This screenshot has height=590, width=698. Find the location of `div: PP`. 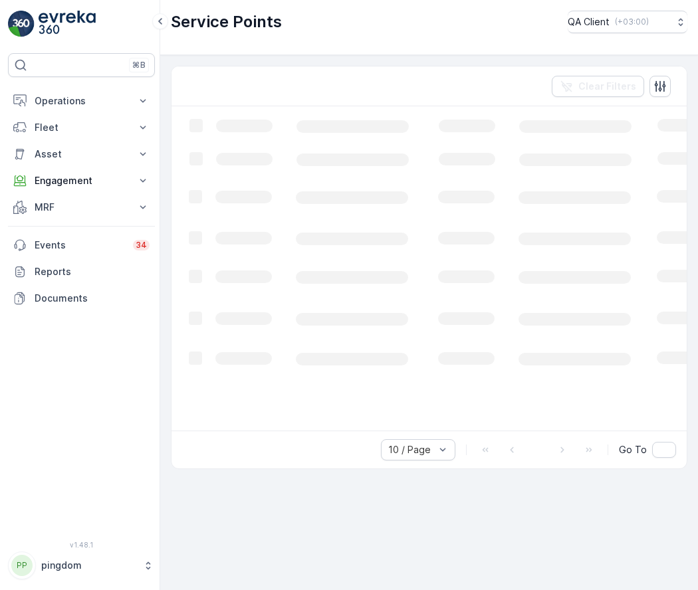

div: PP is located at coordinates (22, 566).